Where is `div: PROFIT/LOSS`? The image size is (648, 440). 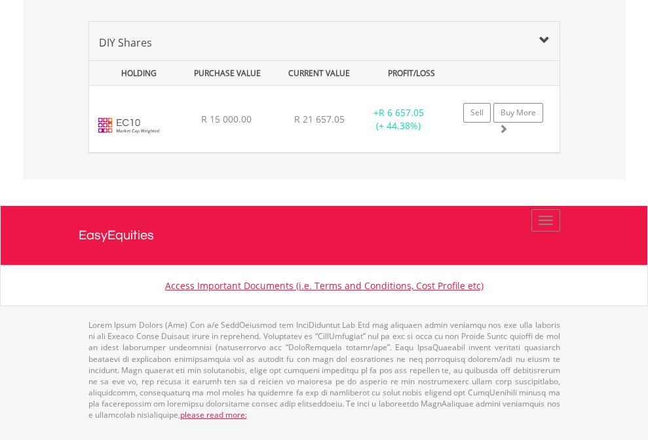
div: PROFIT/LOSS is located at coordinates (412, 73).